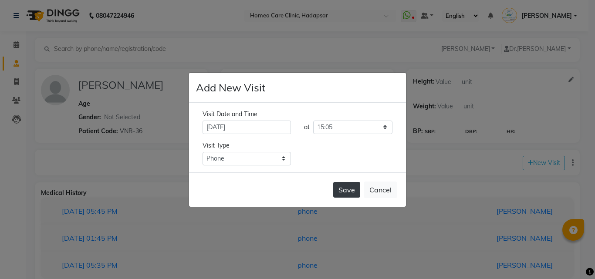 This screenshot has height=279, width=595. What do you see at coordinates (230, 88) in the screenshot?
I see `h4: Add New Visit` at bounding box center [230, 88].